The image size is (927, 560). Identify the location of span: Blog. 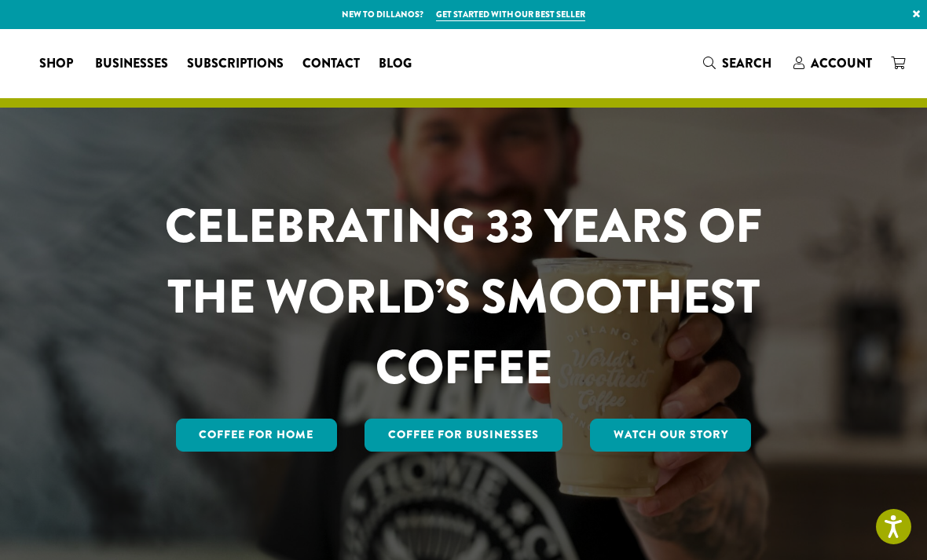
(395, 64).